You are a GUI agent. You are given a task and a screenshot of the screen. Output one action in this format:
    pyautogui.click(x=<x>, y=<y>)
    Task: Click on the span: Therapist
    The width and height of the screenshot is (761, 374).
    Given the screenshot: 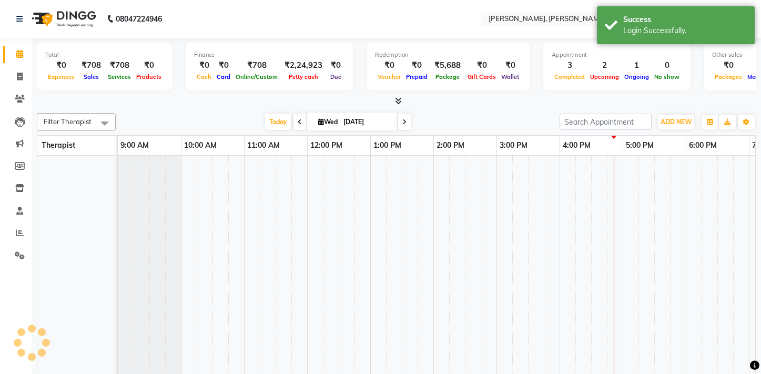 What is the action you would take?
    pyautogui.click(x=58, y=145)
    